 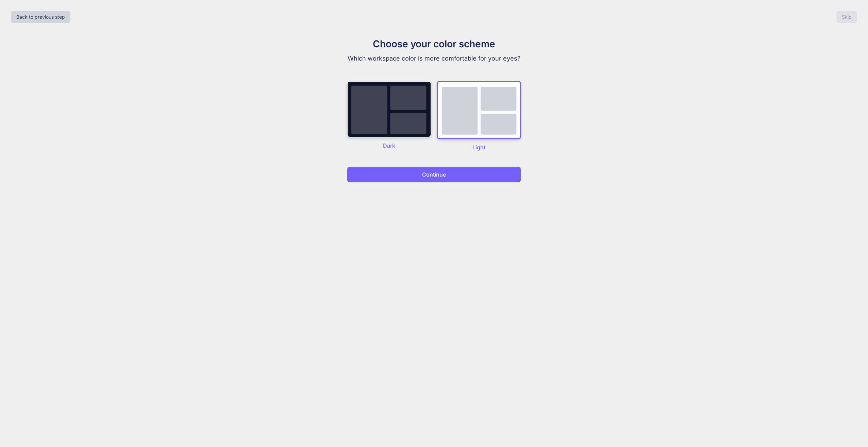 I want to click on button: Continue, so click(x=434, y=174).